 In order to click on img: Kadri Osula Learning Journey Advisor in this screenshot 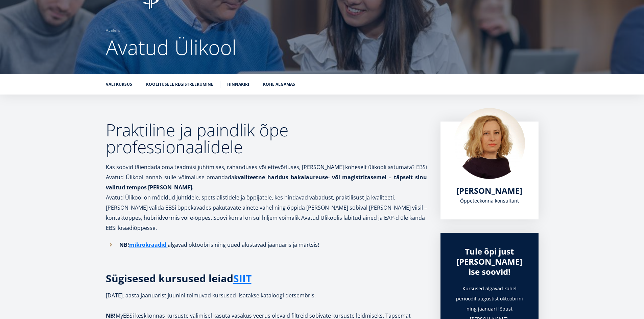, I will do `click(490, 143)`.